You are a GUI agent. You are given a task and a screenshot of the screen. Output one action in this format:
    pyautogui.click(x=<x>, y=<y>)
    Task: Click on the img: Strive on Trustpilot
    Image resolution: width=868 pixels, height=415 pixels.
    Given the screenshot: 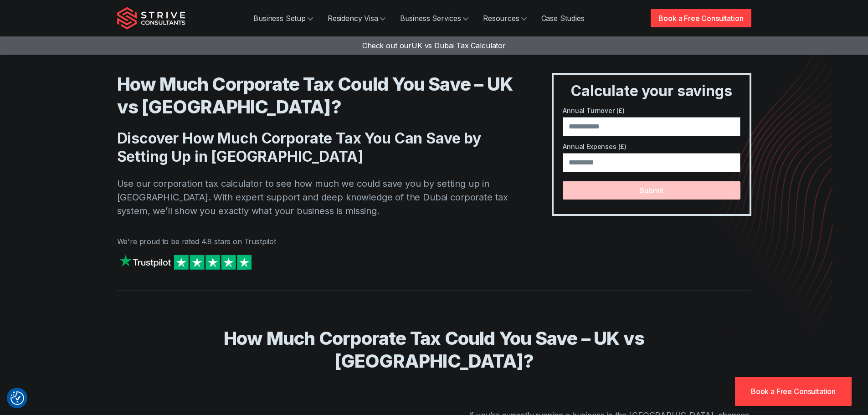 What is the action you would take?
    pyautogui.click(x=186, y=262)
    